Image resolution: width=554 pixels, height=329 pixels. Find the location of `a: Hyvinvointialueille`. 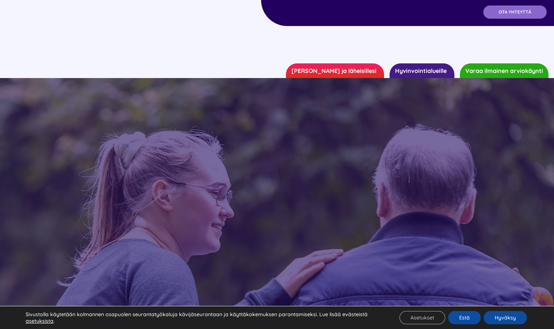

a: Hyvinvointialueille is located at coordinates (422, 71).